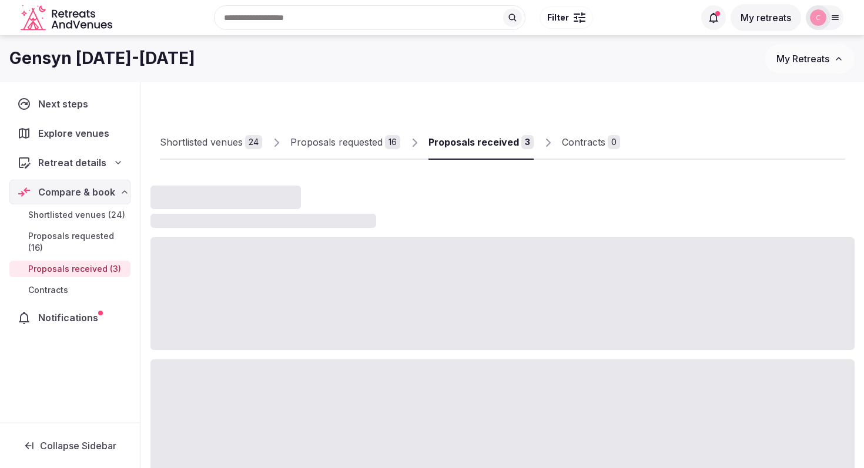 Image resolution: width=864 pixels, height=468 pixels. I want to click on div: 16, so click(393, 142).